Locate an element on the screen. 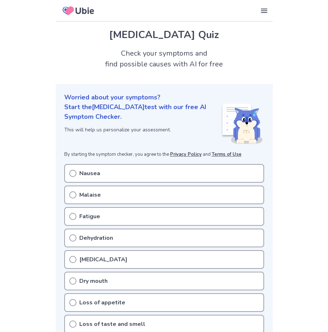 This screenshot has height=332, width=328. p: Dehydration is located at coordinates (96, 238).